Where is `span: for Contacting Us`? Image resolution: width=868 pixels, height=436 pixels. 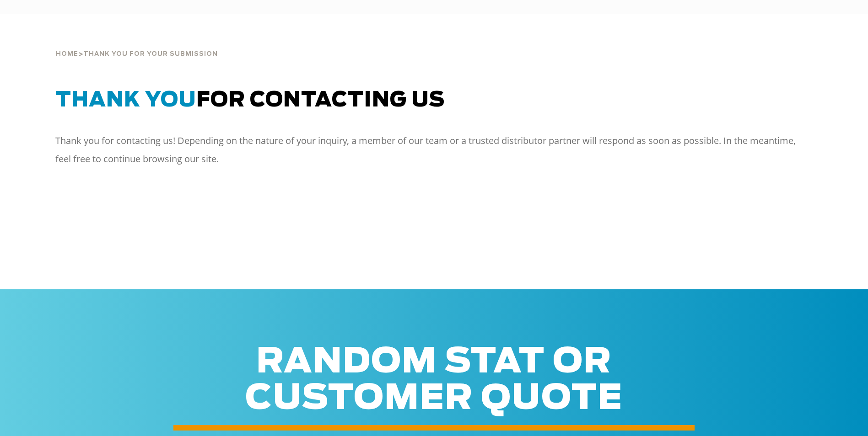 span: for Contacting Us is located at coordinates (250, 100).